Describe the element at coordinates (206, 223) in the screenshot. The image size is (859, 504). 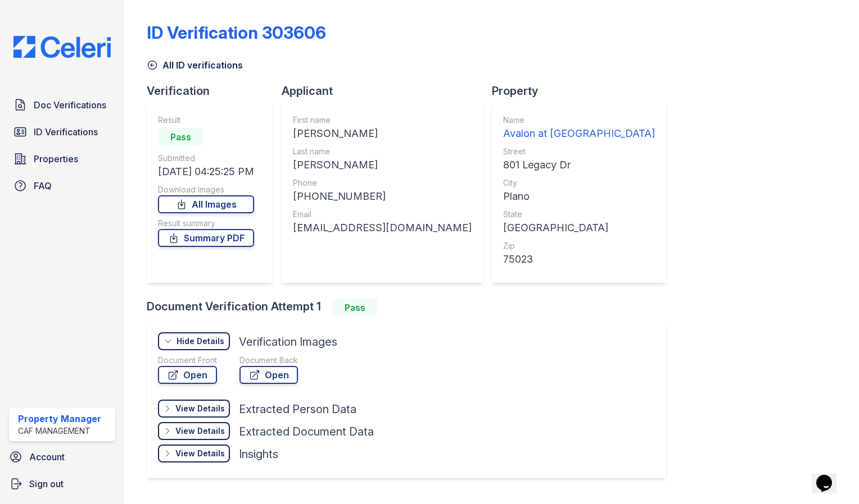
I see `div: Result summary` at that location.